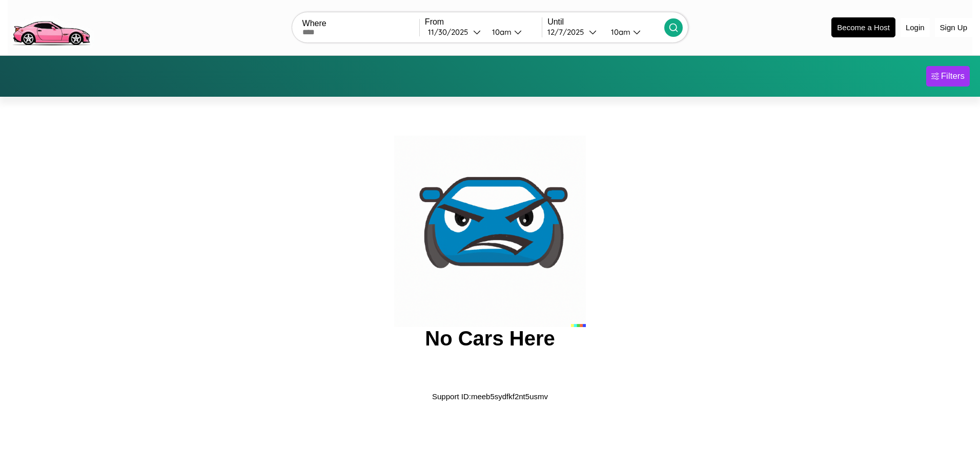 This screenshot has width=980, height=454. What do you see at coordinates (606, 22) in the screenshot?
I see `label: Until` at bounding box center [606, 22].